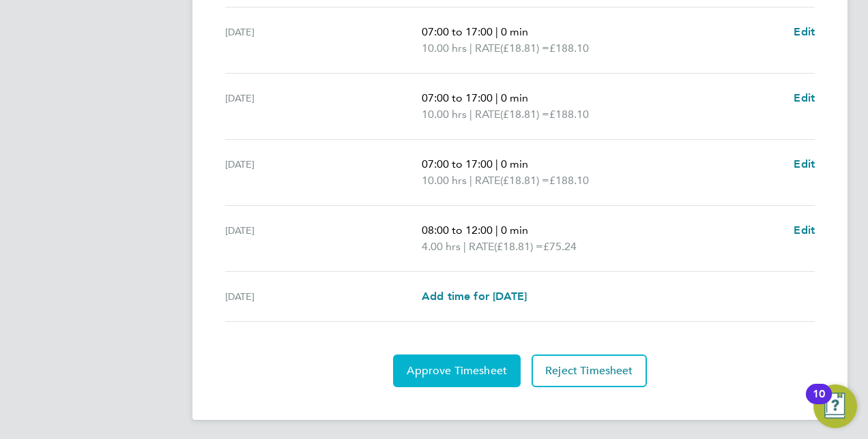 The image size is (868, 439). I want to click on button: Reject Timesheet, so click(589, 371).